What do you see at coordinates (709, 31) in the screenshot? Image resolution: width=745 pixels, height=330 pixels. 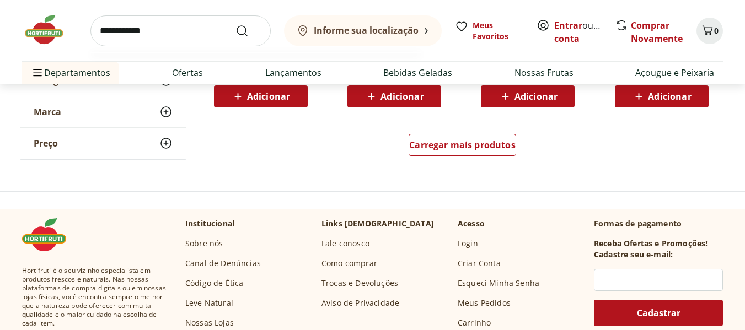 I see `button: Carrinho` at bounding box center [709, 31].